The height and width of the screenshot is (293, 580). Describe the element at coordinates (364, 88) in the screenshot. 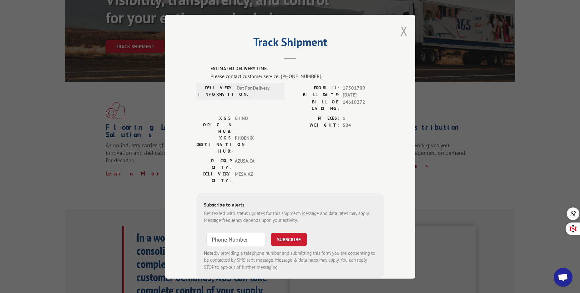

I see `span: 17501709` at that location.